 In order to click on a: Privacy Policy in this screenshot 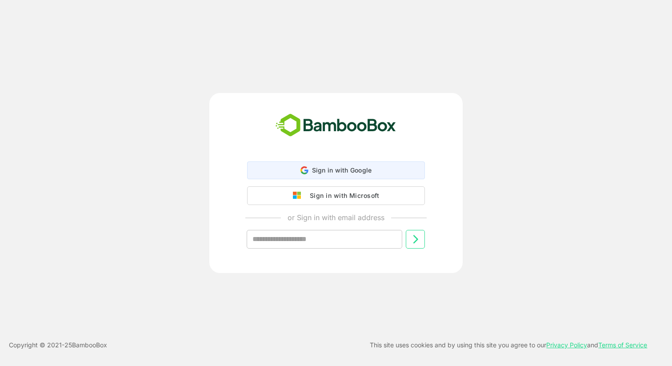, I will do `click(567, 345)`.